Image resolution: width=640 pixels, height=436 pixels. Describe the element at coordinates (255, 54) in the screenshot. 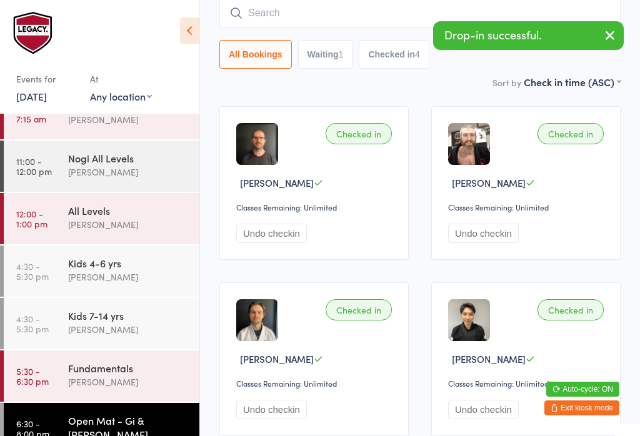

I see `button: All Bookings` at that location.